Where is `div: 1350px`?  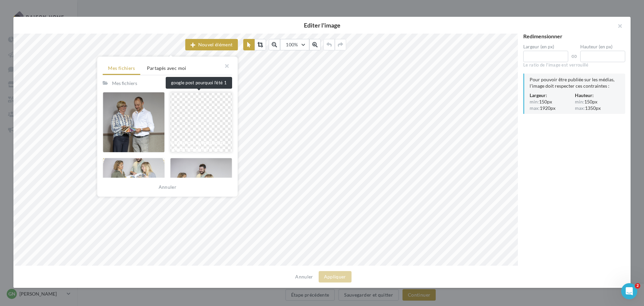
div: 1350px is located at coordinates (597, 107).